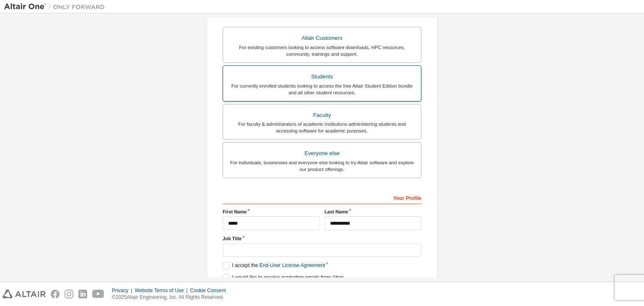 The width and height of the screenshot is (644, 306). I want to click on label: I accept the, so click(274, 265).